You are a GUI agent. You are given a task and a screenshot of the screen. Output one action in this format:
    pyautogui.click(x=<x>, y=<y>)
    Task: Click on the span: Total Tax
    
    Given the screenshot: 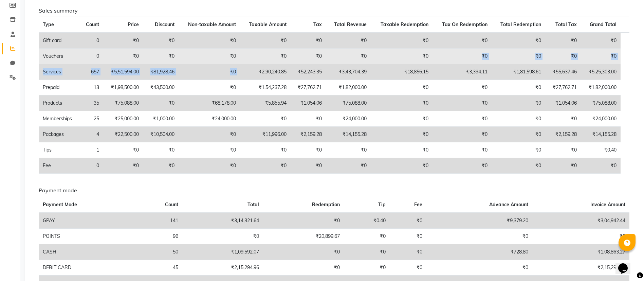 What is the action you would take?
    pyautogui.click(x=566, y=24)
    